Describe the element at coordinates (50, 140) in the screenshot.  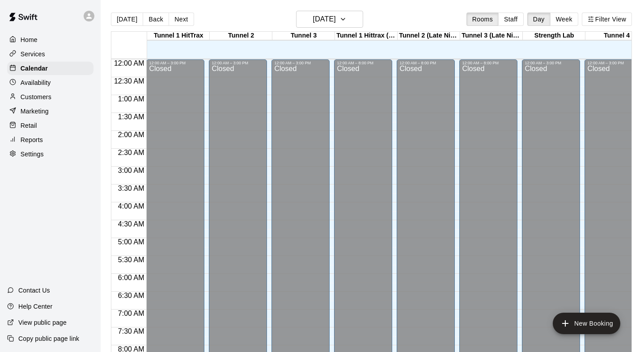
I see `div: Reports` at that location.